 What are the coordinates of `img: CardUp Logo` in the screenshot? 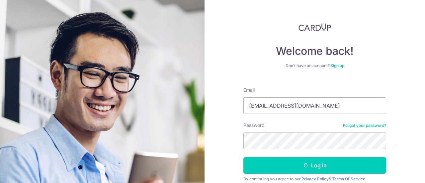 It's located at (315, 27).